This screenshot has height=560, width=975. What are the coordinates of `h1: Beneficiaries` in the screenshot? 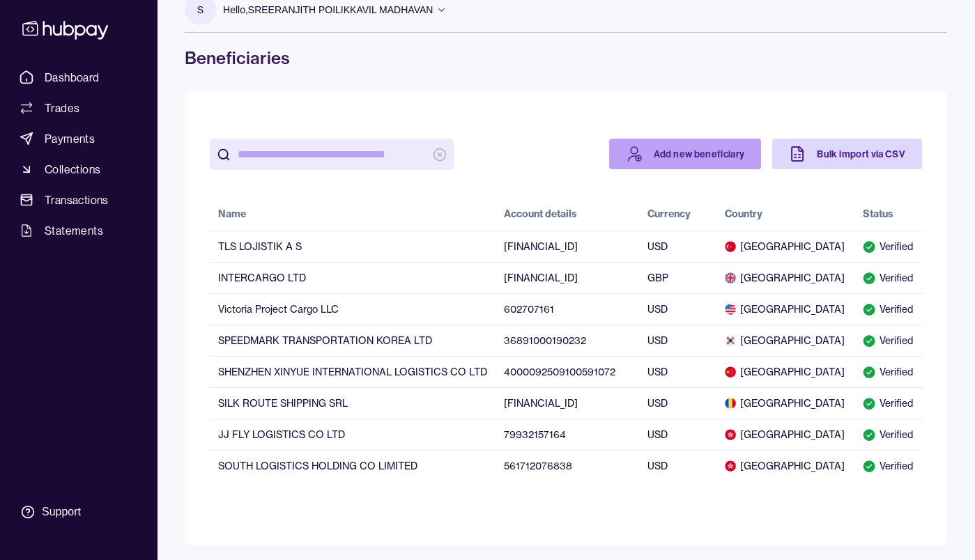 It's located at (566, 57).